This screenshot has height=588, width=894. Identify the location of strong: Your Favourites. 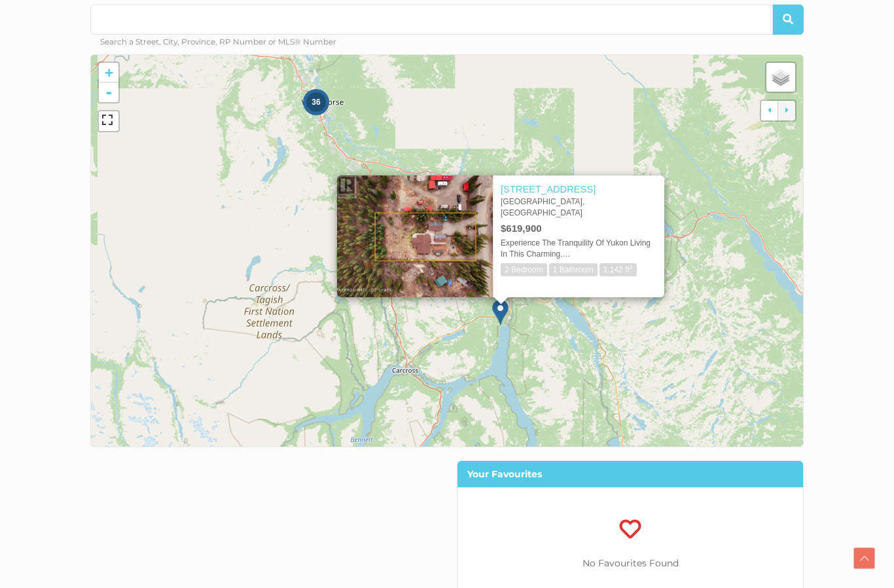
(505, 474).